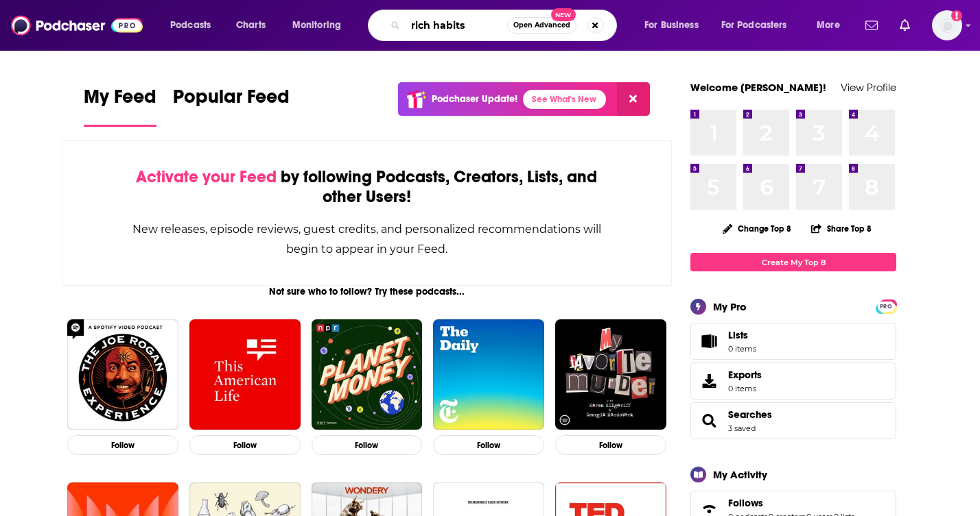  I want to click on span: Podcasts, so click(190, 25).